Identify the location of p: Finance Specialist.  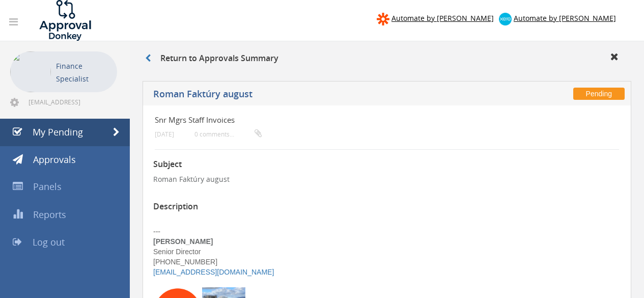
(84, 72).